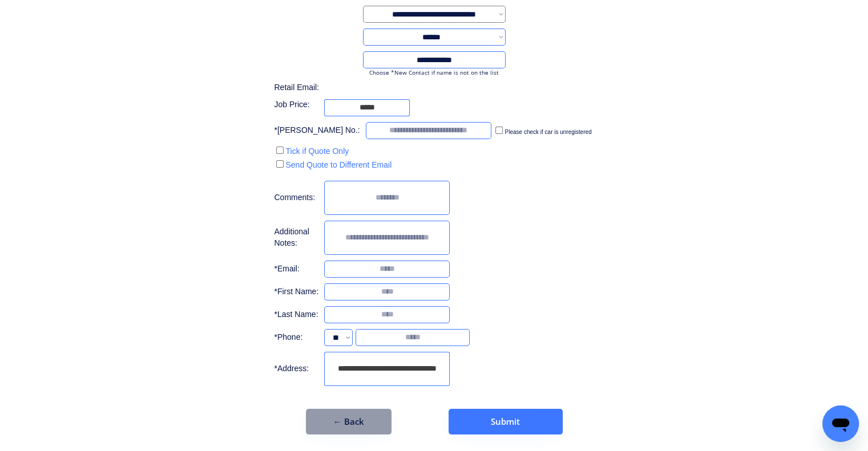  Describe the element at coordinates (296, 105) in the screenshot. I see `div: Job Price:` at that location.